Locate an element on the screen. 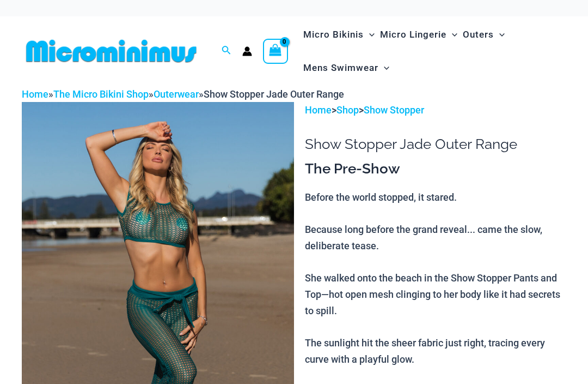 This screenshot has width=588, height=384. a: Shop is located at coordinates (347, 109).